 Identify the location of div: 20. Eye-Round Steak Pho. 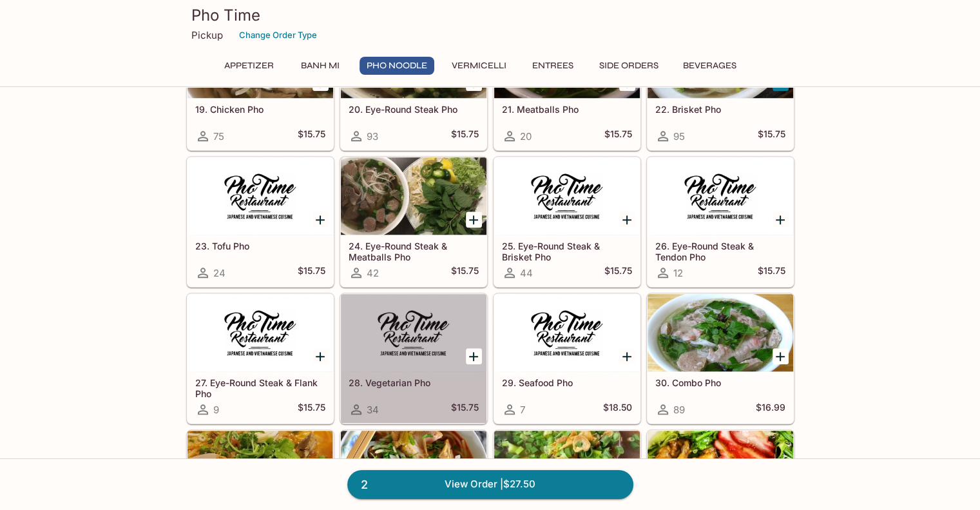
(413, 59).